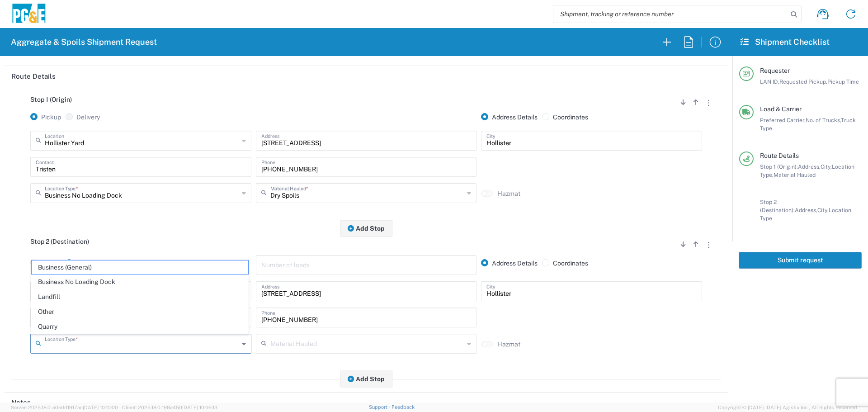  What do you see at coordinates (380, 407) in the screenshot?
I see `a: Support` at bounding box center [380, 407].